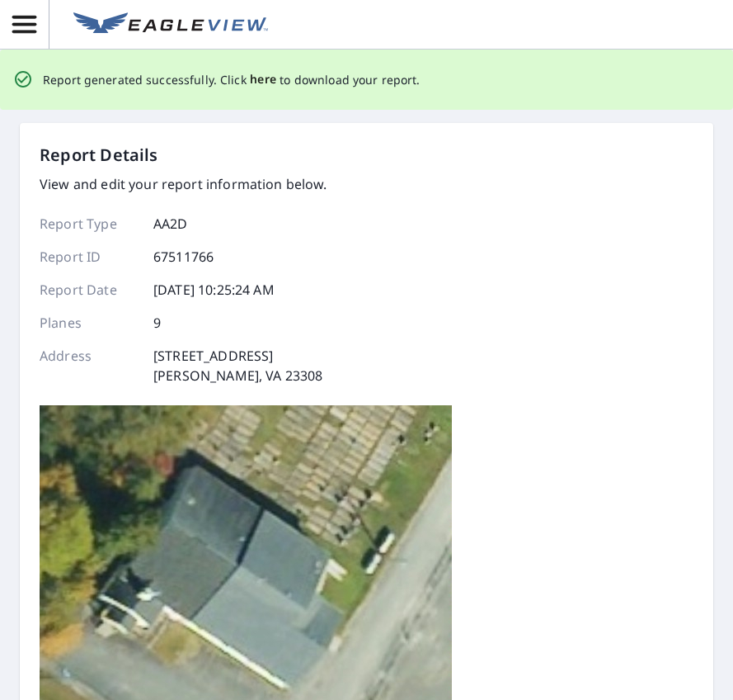  What do you see at coordinates (89, 365) in the screenshot?
I see `p: Address` at bounding box center [89, 365].